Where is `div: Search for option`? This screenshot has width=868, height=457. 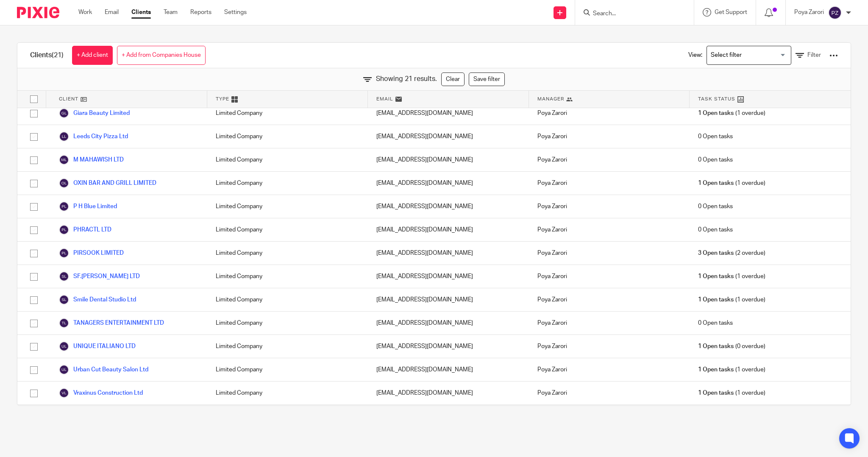
div: Search for option is located at coordinates (749, 55).